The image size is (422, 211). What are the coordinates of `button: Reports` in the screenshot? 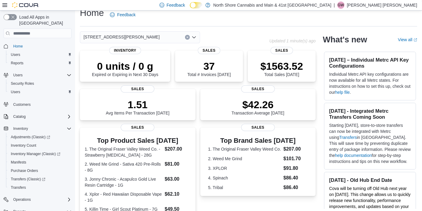 It's located at (40, 63).